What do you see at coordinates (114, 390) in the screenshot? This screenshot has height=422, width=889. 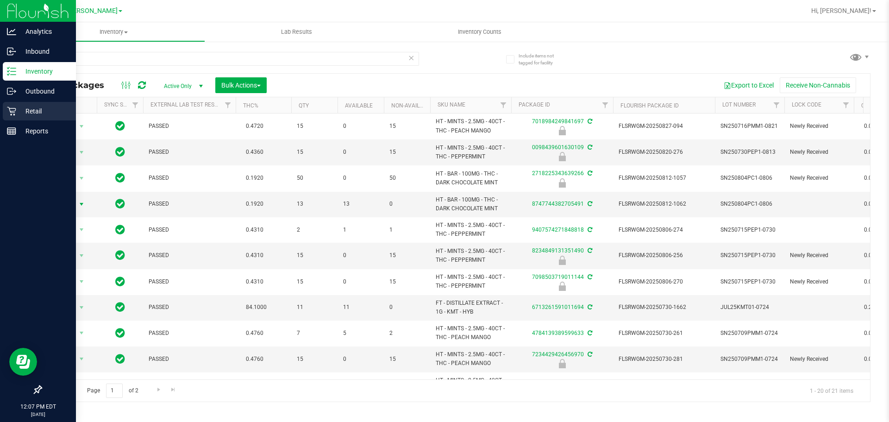 I see `input: 1` at bounding box center [114, 390].